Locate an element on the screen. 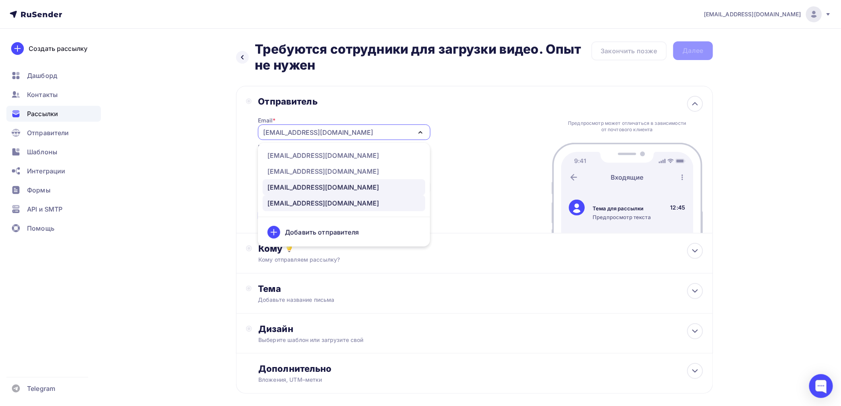  div: Предпросмотр может отличаться в зависимости от почтового клиента is located at coordinates (627, 126).